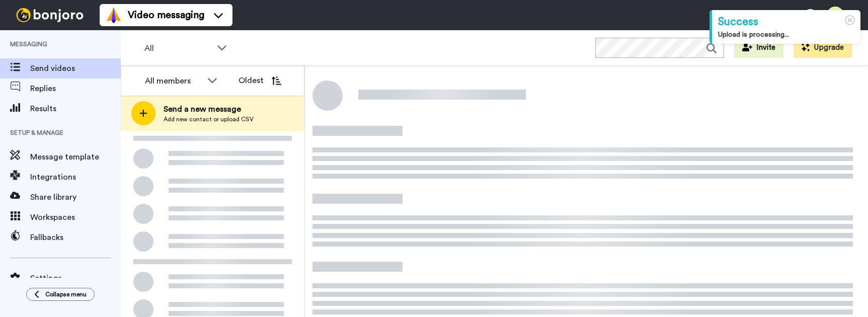 The width and height of the screenshot is (868, 317). I want to click on span: Send videos, so click(75, 68).